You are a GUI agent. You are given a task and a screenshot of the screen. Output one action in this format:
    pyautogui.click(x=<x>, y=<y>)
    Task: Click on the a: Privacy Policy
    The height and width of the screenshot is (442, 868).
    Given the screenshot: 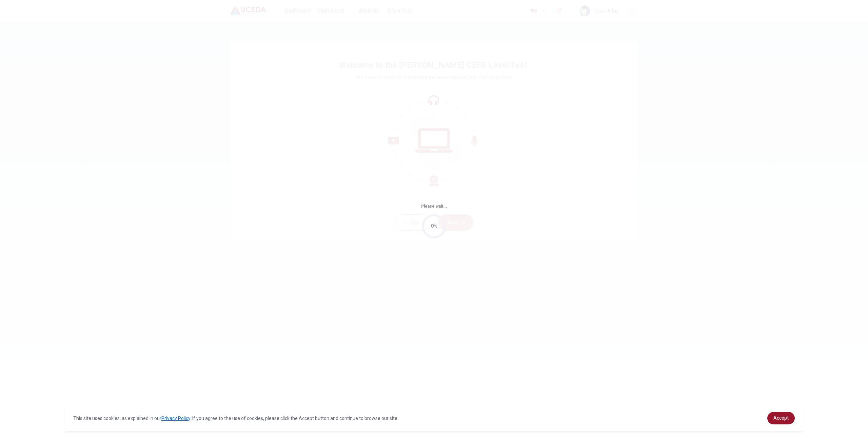 What is the action you would take?
    pyautogui.click(x=176, y=419)
    